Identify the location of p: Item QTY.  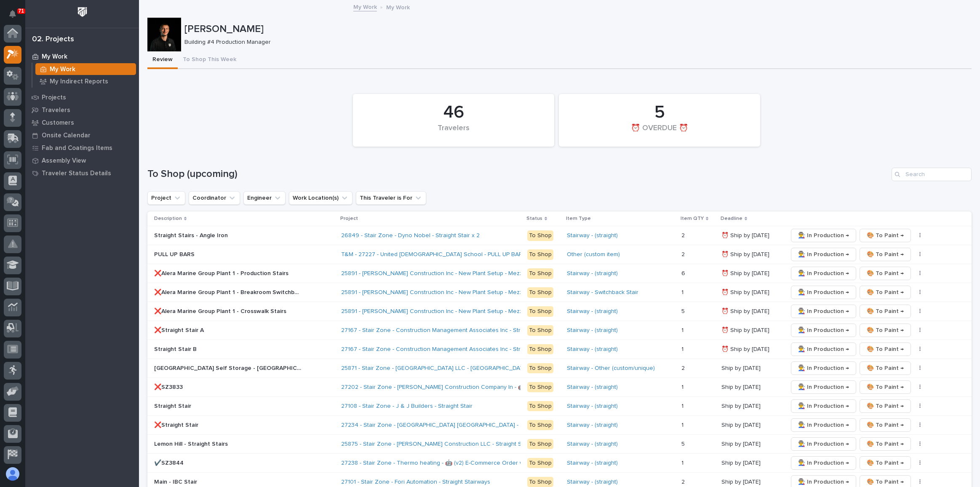
(692, 218).